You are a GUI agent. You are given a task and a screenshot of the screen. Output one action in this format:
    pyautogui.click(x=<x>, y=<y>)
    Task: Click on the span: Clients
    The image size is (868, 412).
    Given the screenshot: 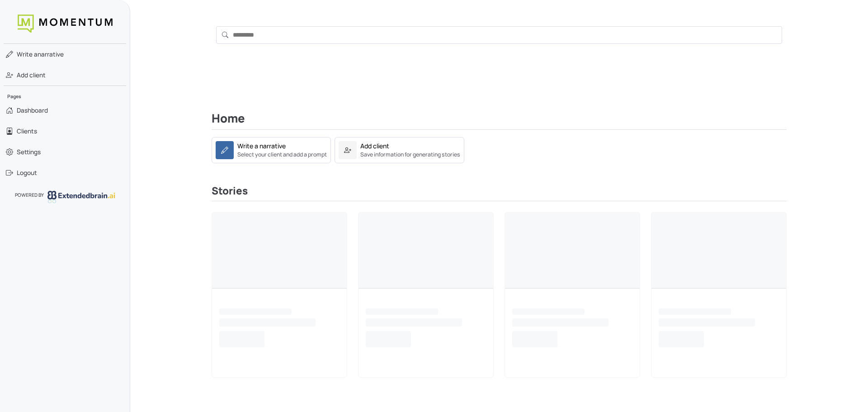 What is the action you would take?
    pyautogui.click(x=27, y=131)
    